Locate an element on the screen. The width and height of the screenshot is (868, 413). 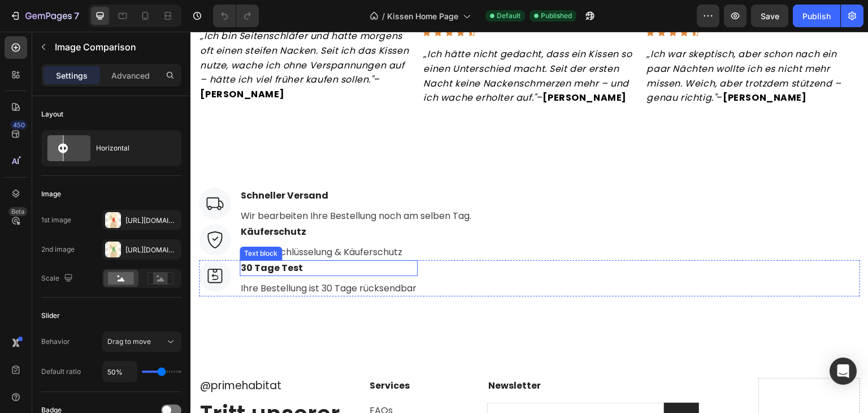
div: 1st image is located at coordinates (56, 220).